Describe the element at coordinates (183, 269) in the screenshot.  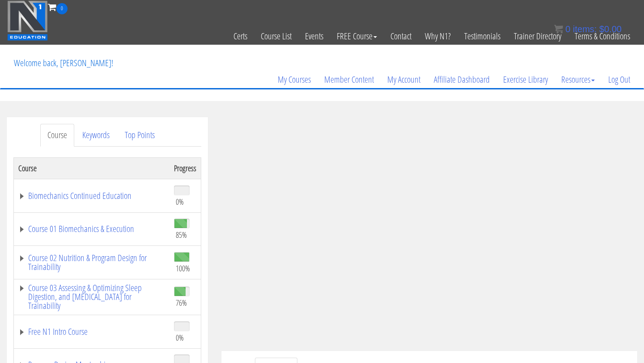
I see `span: 100%` at that location.